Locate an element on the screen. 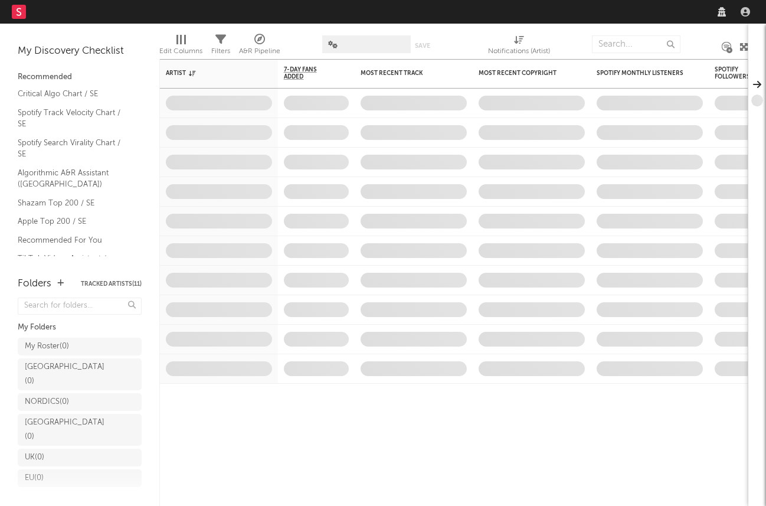 The image size is (766, 506). div: NORDICS ( 0 ) is located at coordinates (47, 402).